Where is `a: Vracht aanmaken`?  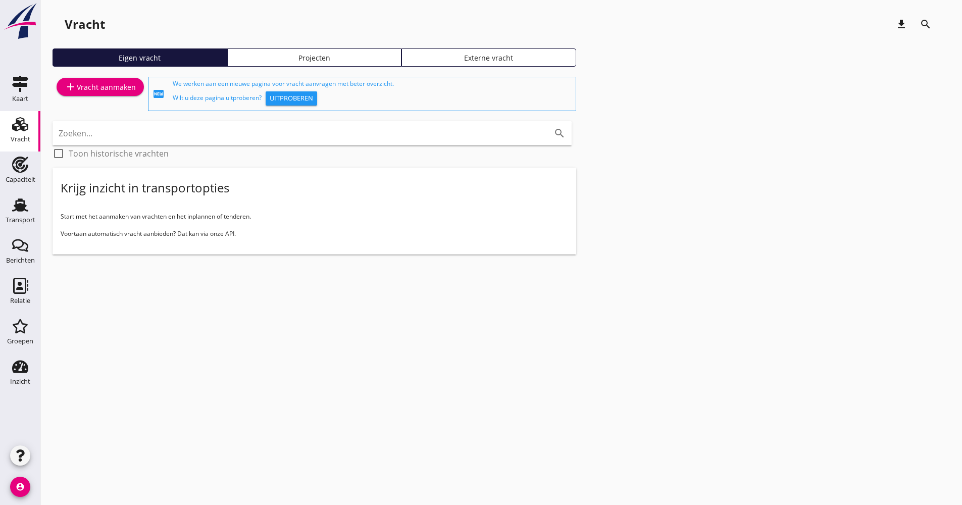 a: Vracht aanmaken is located at coordinates (100, 87).